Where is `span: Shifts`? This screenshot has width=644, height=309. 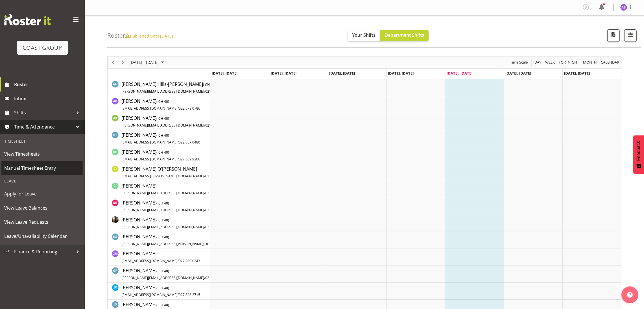
span: Shifts is located at coordinates (44, 113).